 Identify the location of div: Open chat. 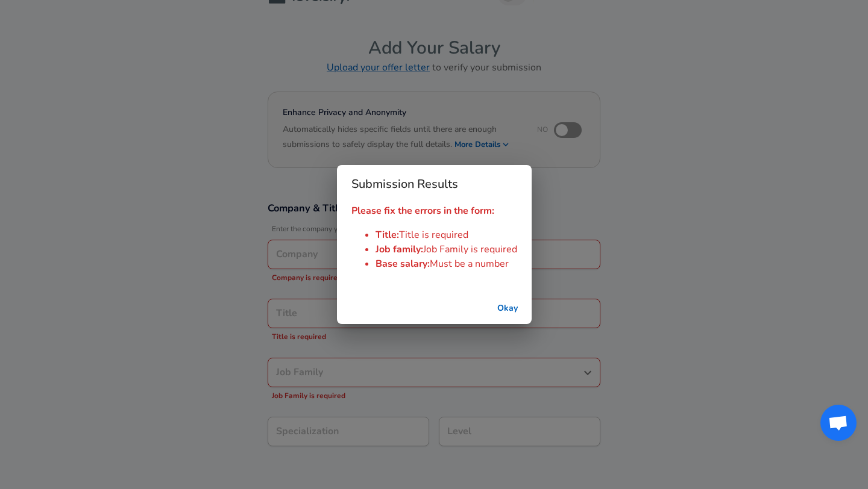
(838, 423).